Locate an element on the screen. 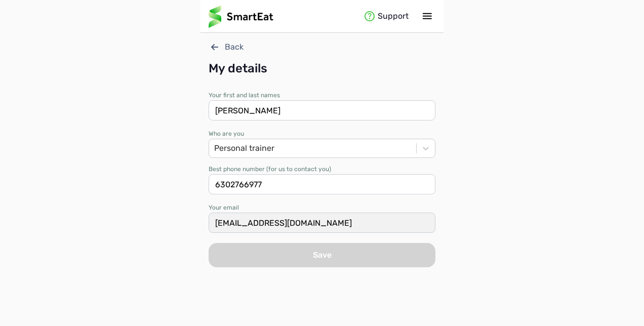 The width and height of the screenshot is (644, 326). div: Who are you is located at coordinates (322, 134).